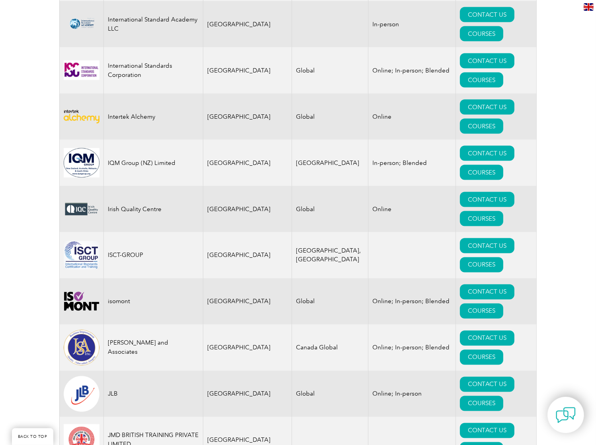  I want to click on td: Canada Global, so click(330, 348).